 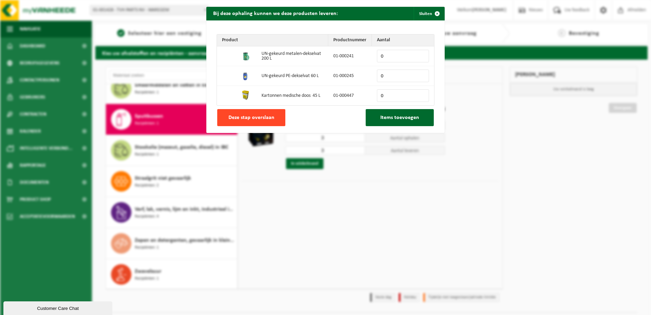 I want to click on img: 01-000245, so click(x=246, y=75).